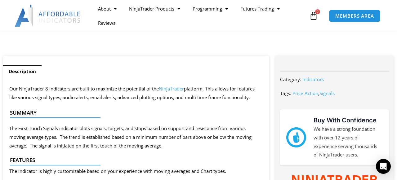 This screenshot has width=397, height=180. Describe the element at coordinates (348, 120) in the screenshot. I see `h3: Buy With Confidence` at that location.